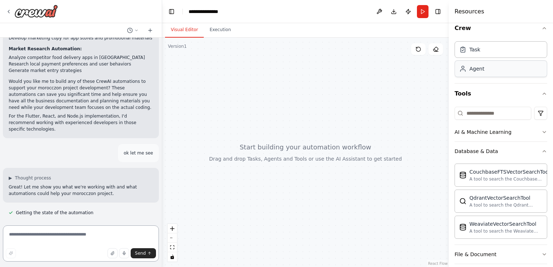 The width and height of the screenshot is (553, 267). I want to click on div: React Flow controls, so click(172, 243).